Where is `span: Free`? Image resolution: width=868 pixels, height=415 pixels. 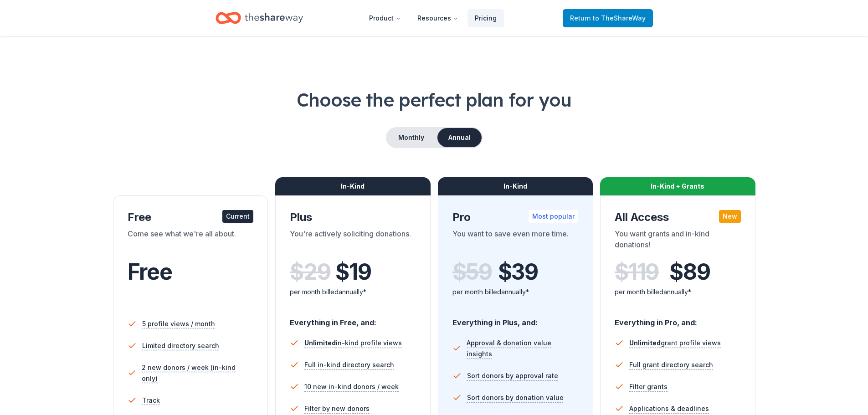
span: Free is located at coordinates (150, 272).